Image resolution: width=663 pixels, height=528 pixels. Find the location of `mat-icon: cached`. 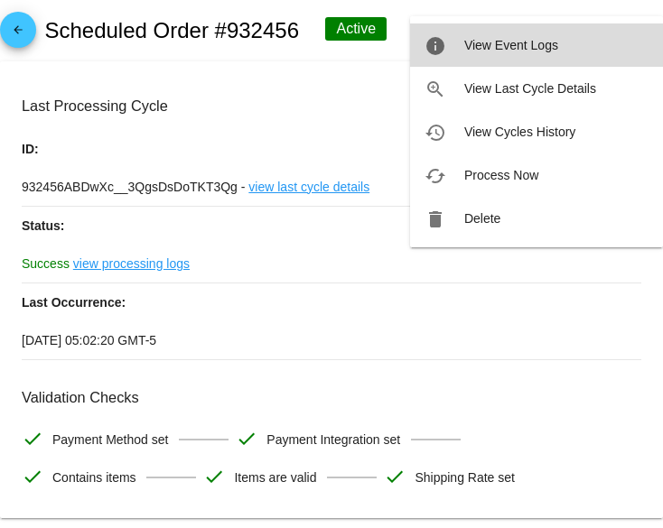

mat-icon: cached is located at coordinates (435, 176).